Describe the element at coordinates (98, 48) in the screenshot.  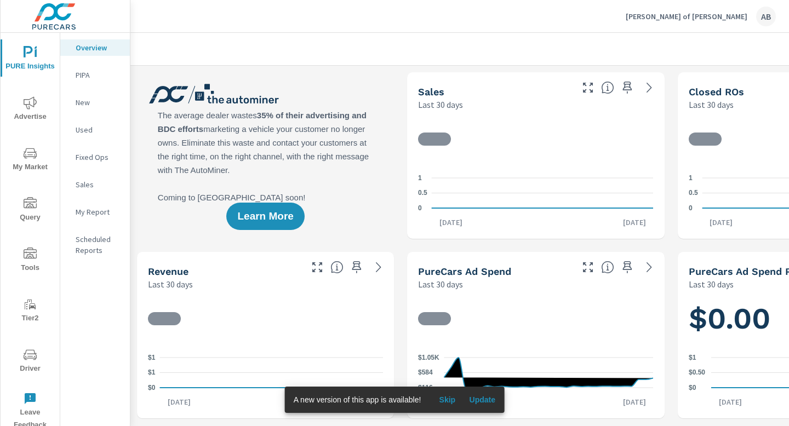
I see `p: Overview` at that location.